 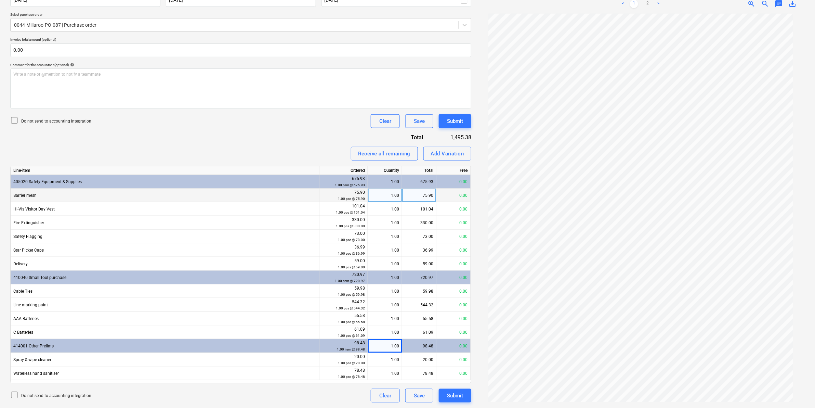 I want to click on div: Line marking paint, so click(x=165, y=305).